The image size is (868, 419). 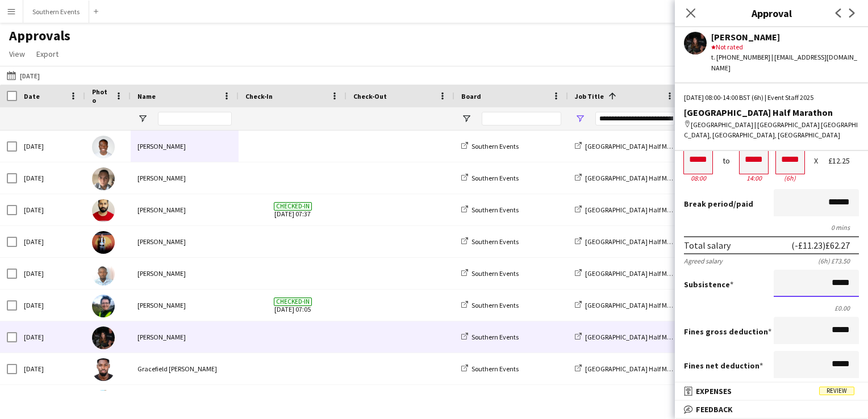 What do you see at coordinates (589, 96) in the screenshot?
I see `span: Job Title` at bounding box center [589, 96].